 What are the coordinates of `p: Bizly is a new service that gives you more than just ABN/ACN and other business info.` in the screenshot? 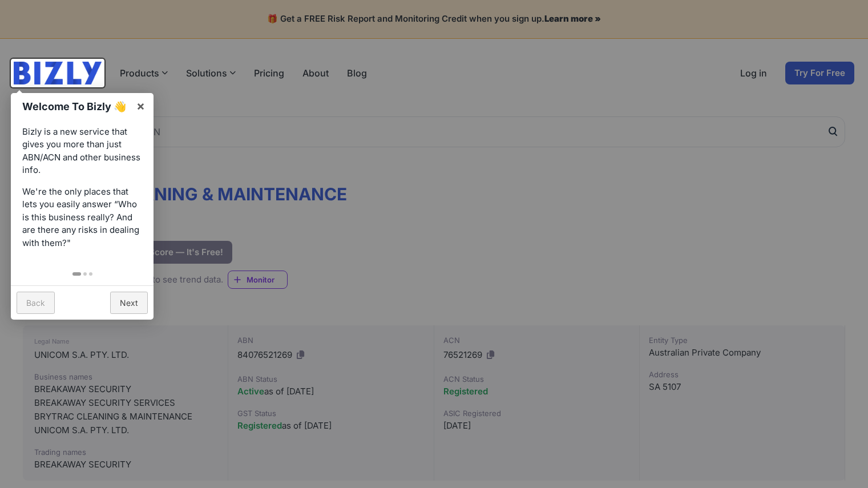 It's located at (82, 151).